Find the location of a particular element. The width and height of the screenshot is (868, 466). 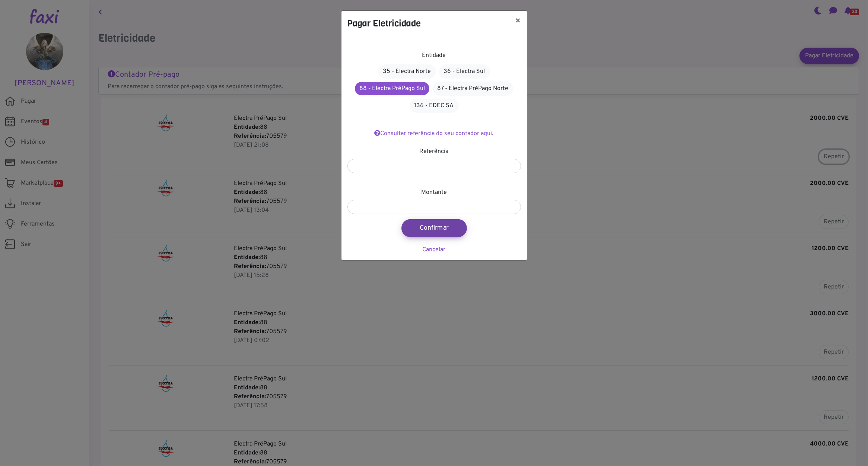

a: 136 - EDEC SA is located at coordinates (434, 106).